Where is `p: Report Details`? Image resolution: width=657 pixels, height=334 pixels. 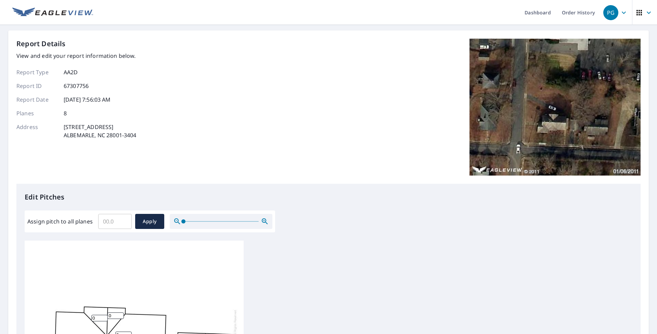
p: Report Details is located at coordinates (41, 44).